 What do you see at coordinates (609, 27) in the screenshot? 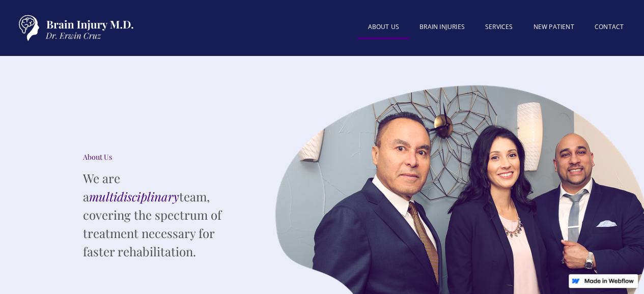
I see `a: Contact` at bounding box center [609, 27].